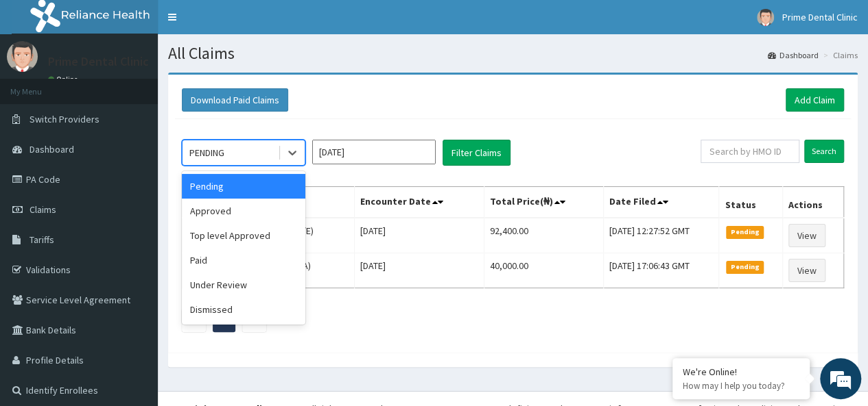 The width and height of the screenshot is (868, 406). I want to click on p: How may I help you today?, so click(741, 386).